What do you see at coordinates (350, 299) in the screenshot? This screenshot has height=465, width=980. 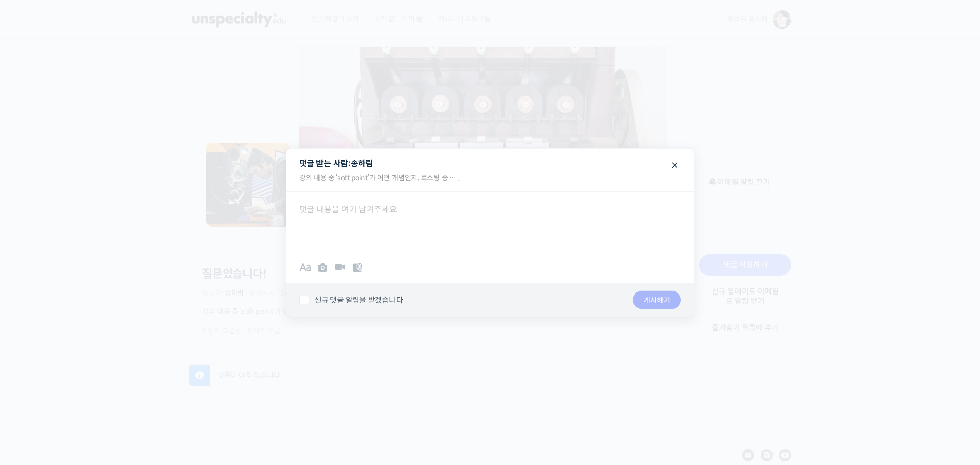 I see `label: 신규 댓글 알림을 받겠습니다` at bounding box center [350, 299].